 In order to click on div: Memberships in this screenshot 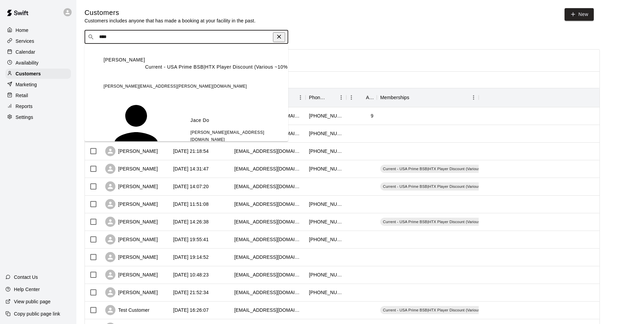, I will do `click(395, 97)`.